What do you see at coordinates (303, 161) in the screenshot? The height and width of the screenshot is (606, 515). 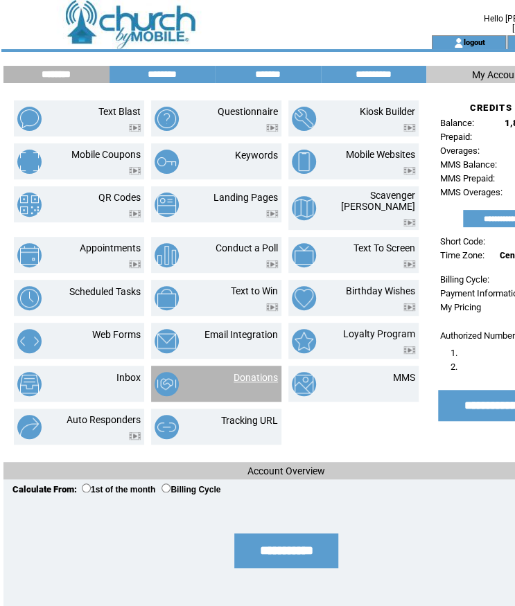 I see `img: mobile-websites.png` at bounding box center [303, 161].